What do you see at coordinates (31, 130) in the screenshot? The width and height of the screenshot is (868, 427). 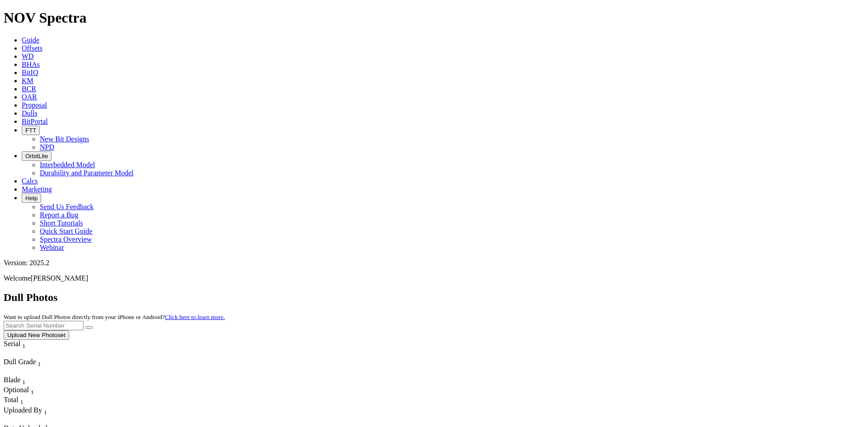 I see `span: FTT` at bounding box center [31, 130].